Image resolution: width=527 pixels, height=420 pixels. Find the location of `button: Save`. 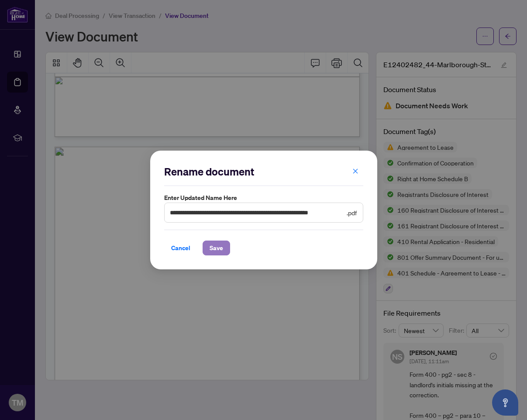

button: Save is located at coordinates (216, 248).